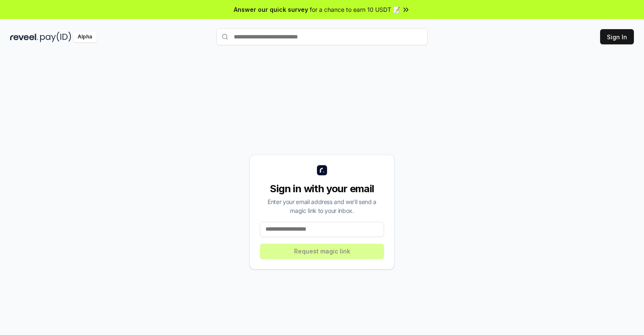 Image resolution: width=644 pixels, height=335 pixels. Describe the element at coordinates (617, 37) in the screenshot. I see `button: Sign In` at that location.